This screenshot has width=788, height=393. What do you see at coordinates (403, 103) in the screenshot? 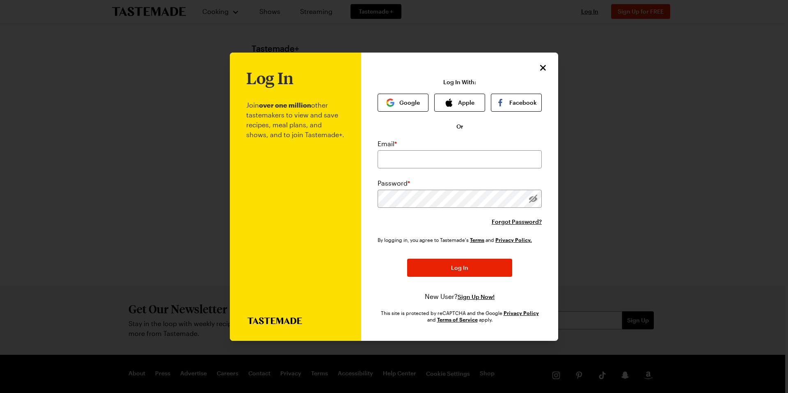
I see `button: Google` at bounding box center [403, 103].